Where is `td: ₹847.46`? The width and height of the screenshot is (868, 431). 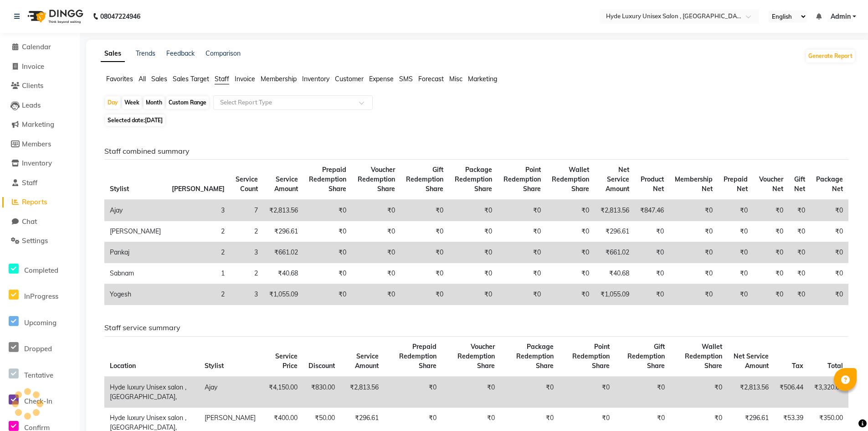 td: ₹847.46 is located at coordinates (652, 210).